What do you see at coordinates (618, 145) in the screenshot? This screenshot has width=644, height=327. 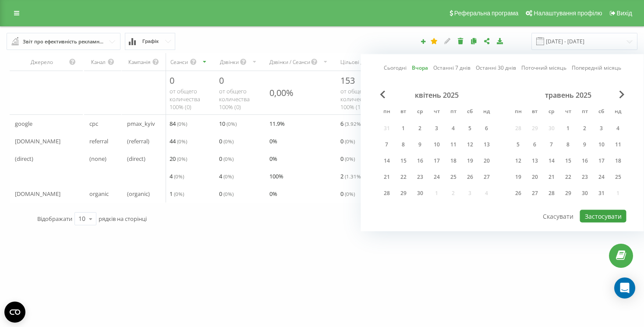 I see `div: нд 11 трав 2025 р.` at bounding box center [618, 145].